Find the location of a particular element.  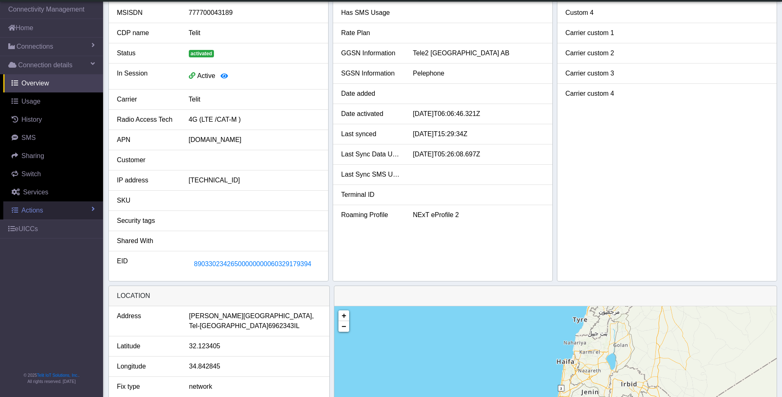

a: SMS is located at coordinates (53, 138).